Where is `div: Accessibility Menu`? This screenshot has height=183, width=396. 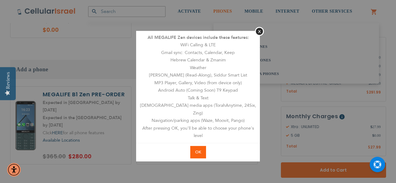 div: Accessibility Menu is located at coordinates (14, 170).